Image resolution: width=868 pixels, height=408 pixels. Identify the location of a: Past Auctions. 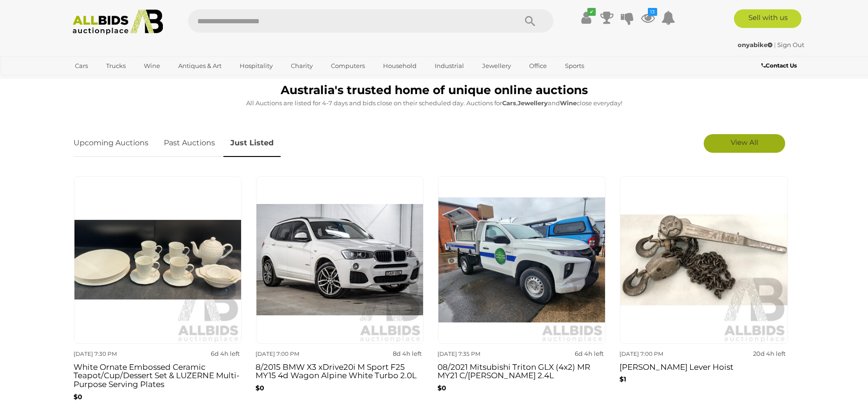
(189, 143).